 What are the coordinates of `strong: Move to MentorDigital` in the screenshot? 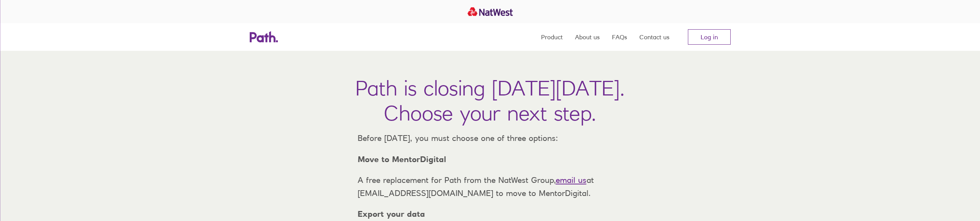 It's located at (402, 159).